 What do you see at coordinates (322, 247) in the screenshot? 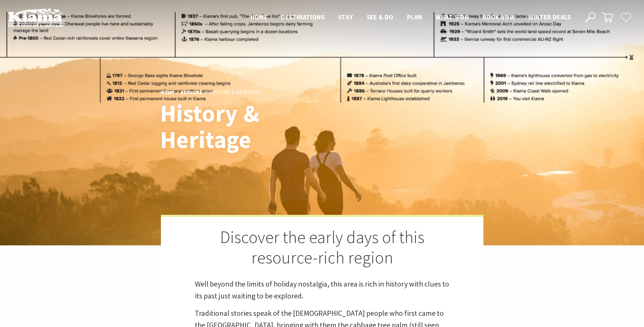
I see `h2: Discover the early days of this resource-rich region` at bounding box center [322, 247].